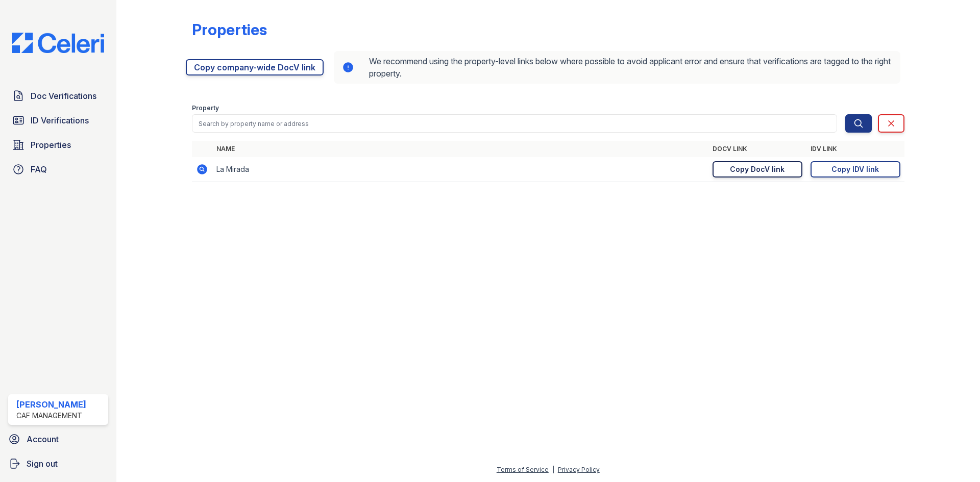 The width and height of the screenshot is (980, 482). What do you see at coordinates (51, 416) in the screenshot?
I see `div: CAF Management` at bounding box center [51, 416].